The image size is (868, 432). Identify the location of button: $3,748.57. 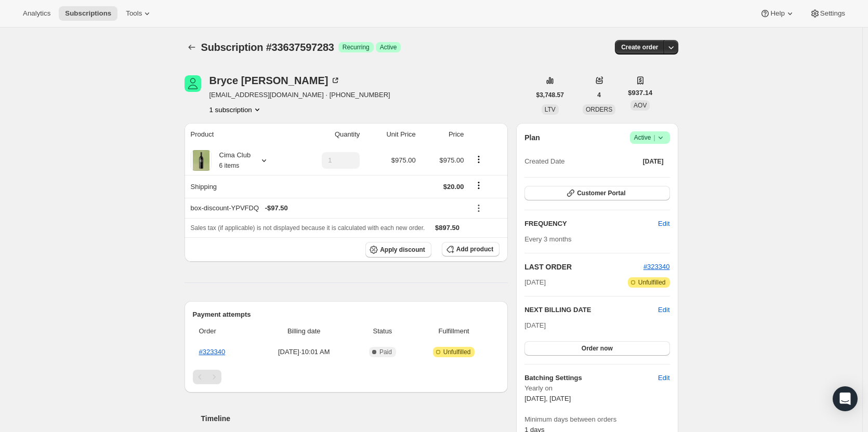
(550, 95).